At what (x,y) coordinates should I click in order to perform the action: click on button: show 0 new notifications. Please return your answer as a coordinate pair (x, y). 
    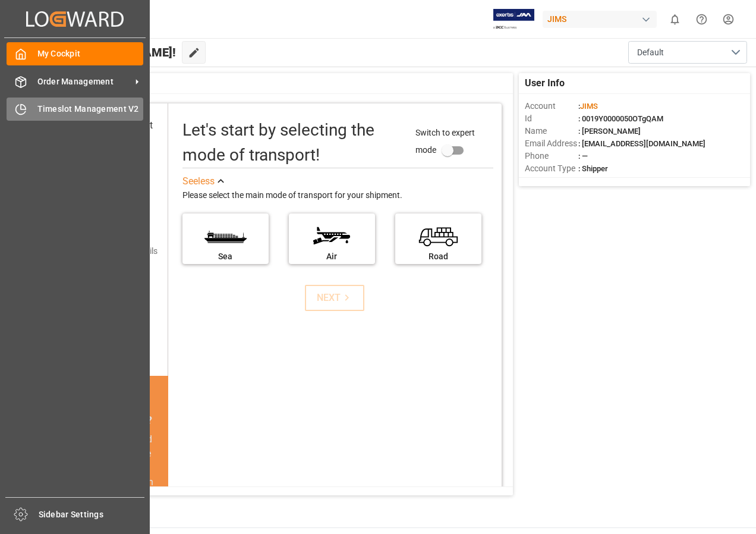
    Looking at the image, I should click on (675, 19).